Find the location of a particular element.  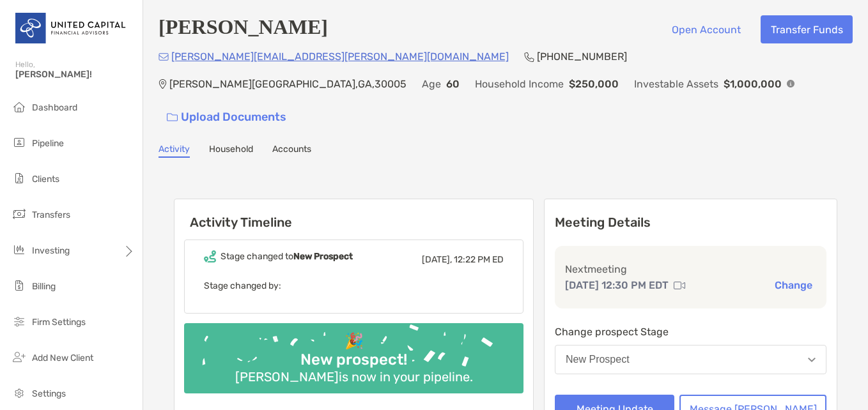

span: Settings is located at coordinates (49, 394).